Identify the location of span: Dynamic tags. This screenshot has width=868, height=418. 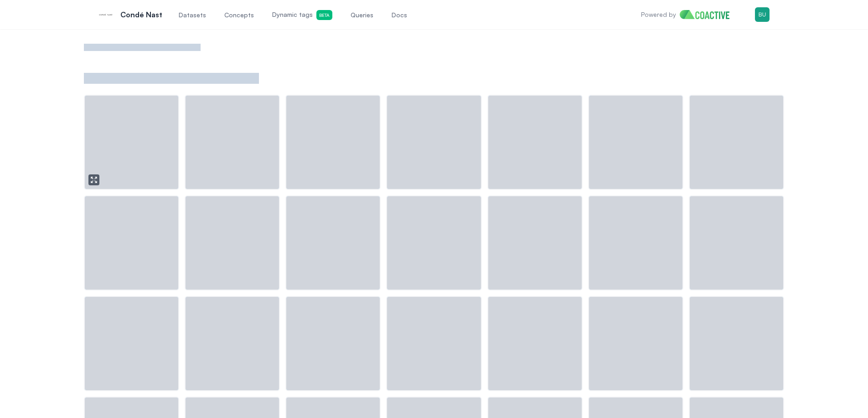
(302, 15).